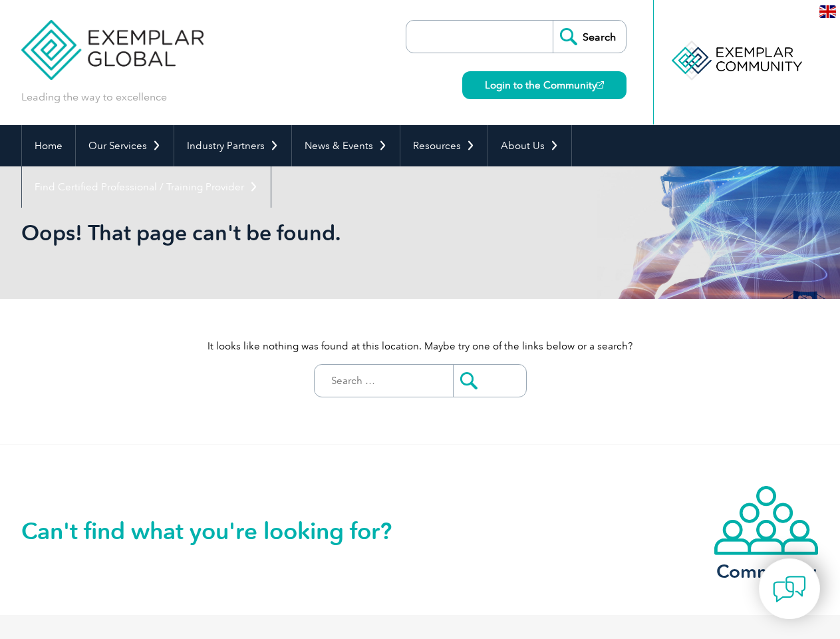 This screenshot has height=639, width=840. Describe the element at coordinates (277, 232) in the screenshot. I see `h1: Oops! That page can't be found.` at that location.